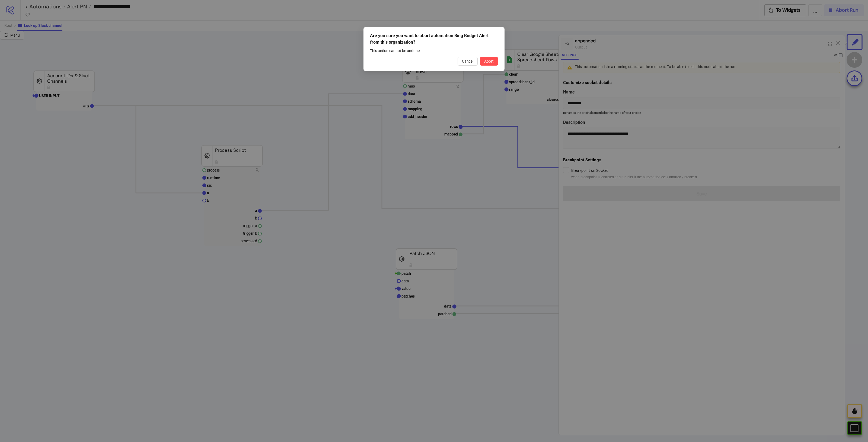  Describe the element at coordinates (434, 51) in the screenshot. I see `div: This action cannot be undone` at that location.